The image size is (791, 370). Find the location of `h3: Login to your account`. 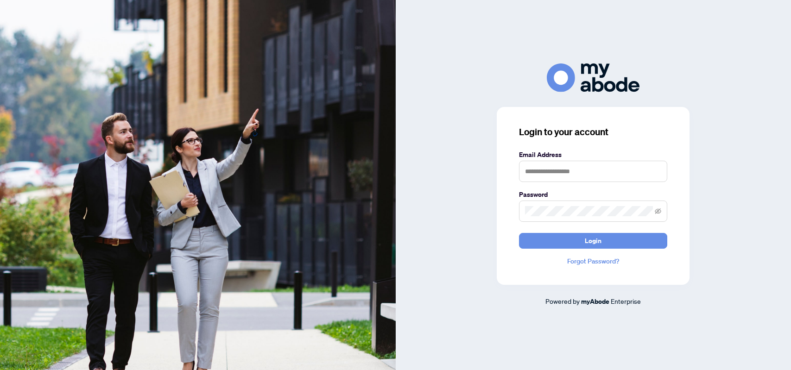

h3: Login to your account is located at coordinates (593, 132).